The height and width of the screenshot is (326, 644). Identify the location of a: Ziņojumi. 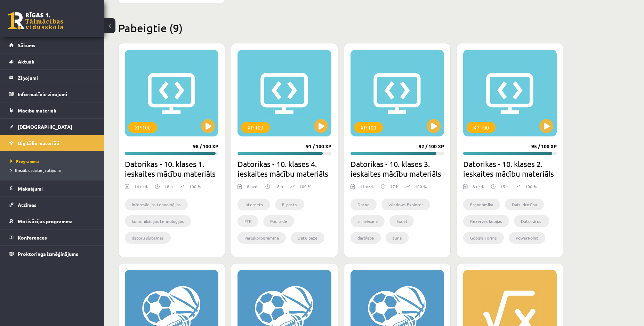
(52, 78).